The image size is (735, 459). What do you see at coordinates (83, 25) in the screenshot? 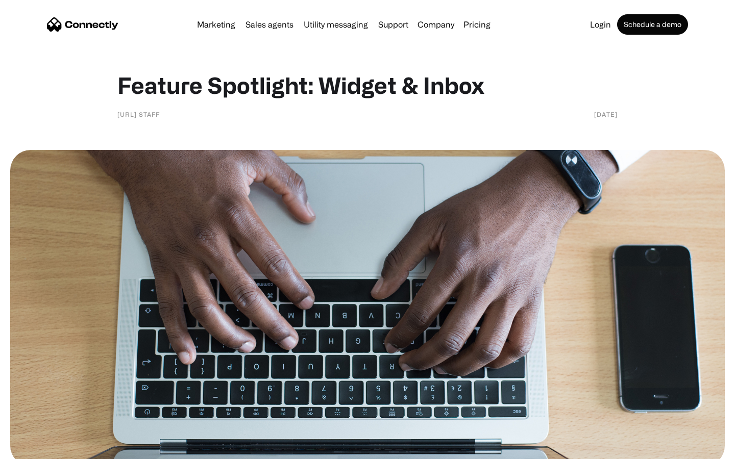
I see `a: home` at bounding box center [83, 25].